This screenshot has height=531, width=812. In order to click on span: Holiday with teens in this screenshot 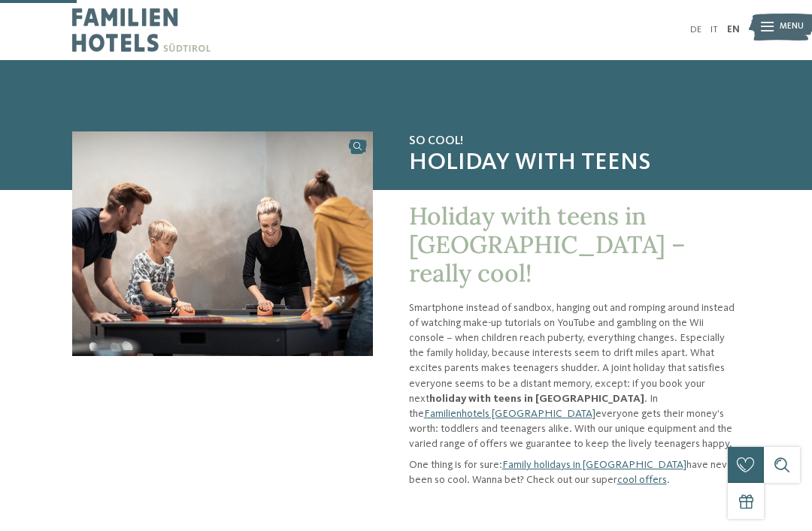, I will do `click(574, 163)`.